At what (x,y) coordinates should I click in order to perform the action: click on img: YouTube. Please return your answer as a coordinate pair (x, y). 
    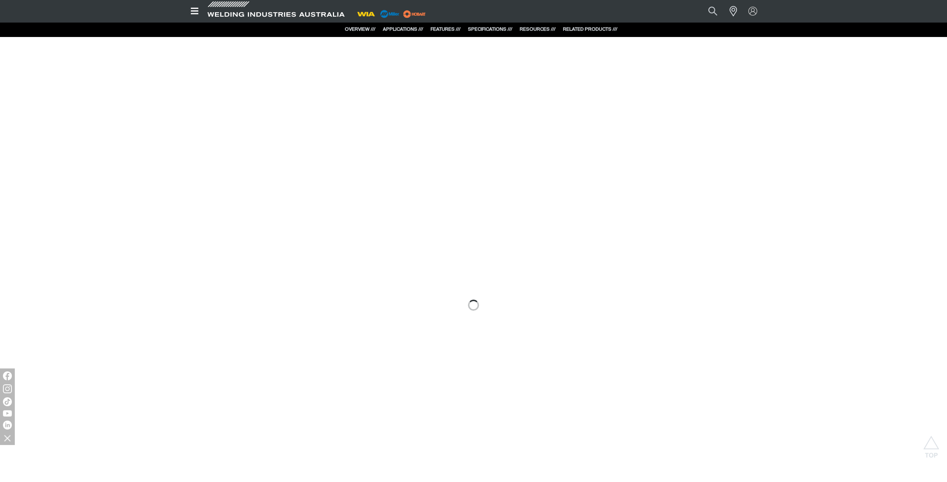
    Looking at the image, I should click on (7, 413).